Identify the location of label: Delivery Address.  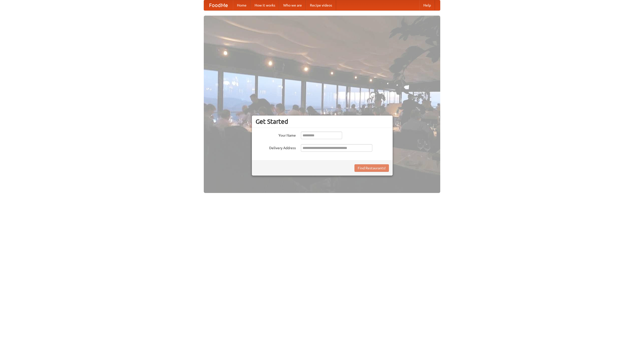
(276, 147).